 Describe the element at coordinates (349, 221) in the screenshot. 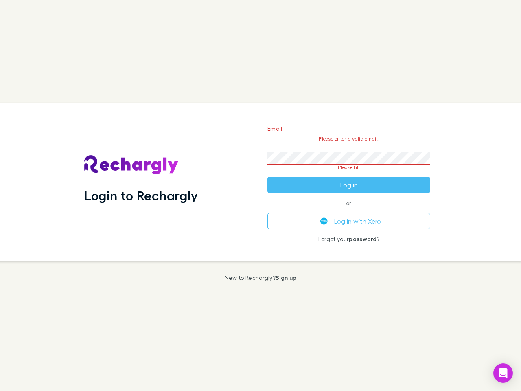

I see `button: Log in with Xero` at that location.